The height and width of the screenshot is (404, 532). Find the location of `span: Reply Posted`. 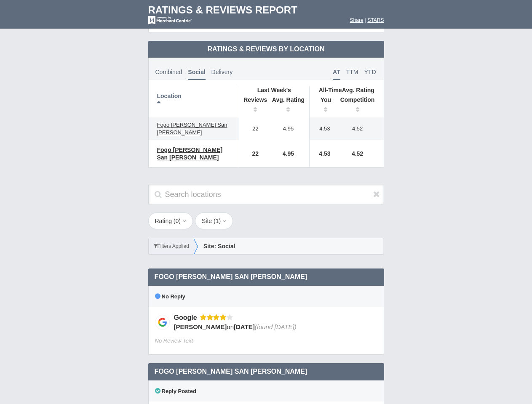

span: Reply Posted is located at coordinates (175, 391).